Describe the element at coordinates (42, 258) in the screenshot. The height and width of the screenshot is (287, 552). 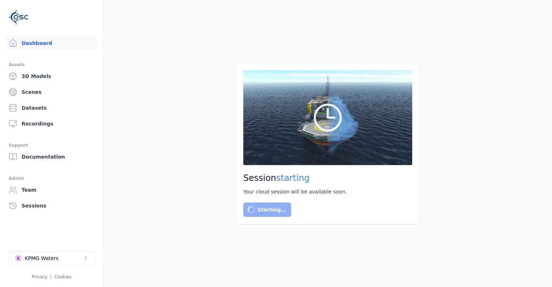
I see `div: KPMG Waters` at that location.